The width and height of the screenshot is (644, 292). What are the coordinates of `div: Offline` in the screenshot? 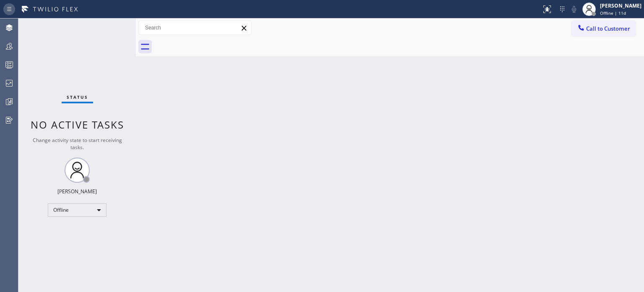 It's located at (77, 210).